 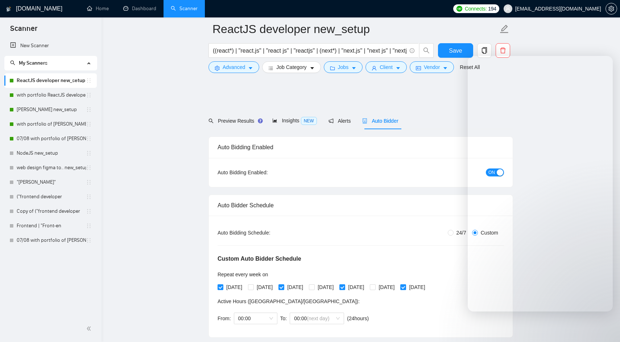 I want to click on span: Repeat every week on, so click(x=243, y=274).